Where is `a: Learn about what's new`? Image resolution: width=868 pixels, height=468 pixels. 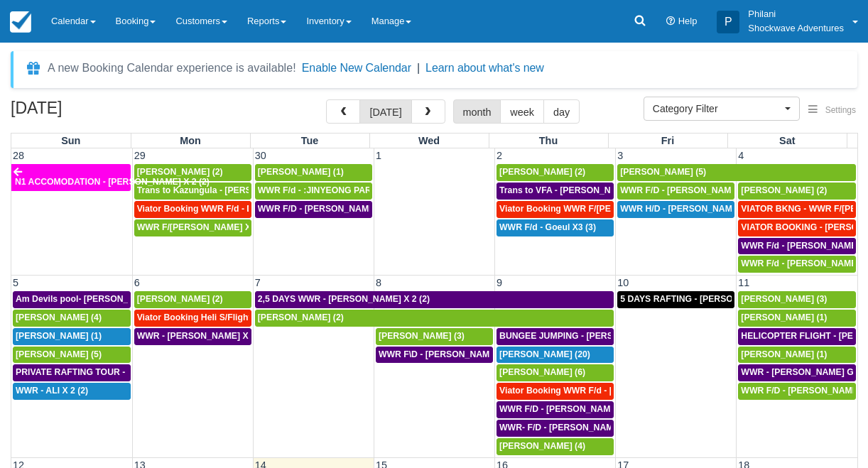 a: Learn about what's new is located at coordinates (484, 68).